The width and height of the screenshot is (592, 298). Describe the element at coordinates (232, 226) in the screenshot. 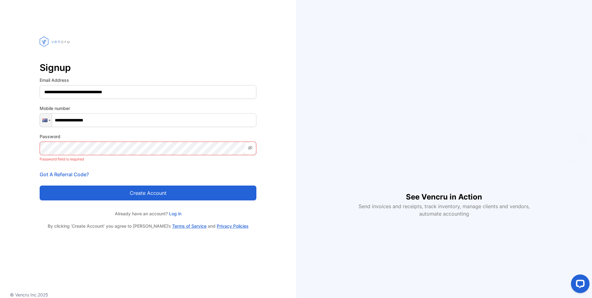

I see `a: Privacy Policies` at that location.